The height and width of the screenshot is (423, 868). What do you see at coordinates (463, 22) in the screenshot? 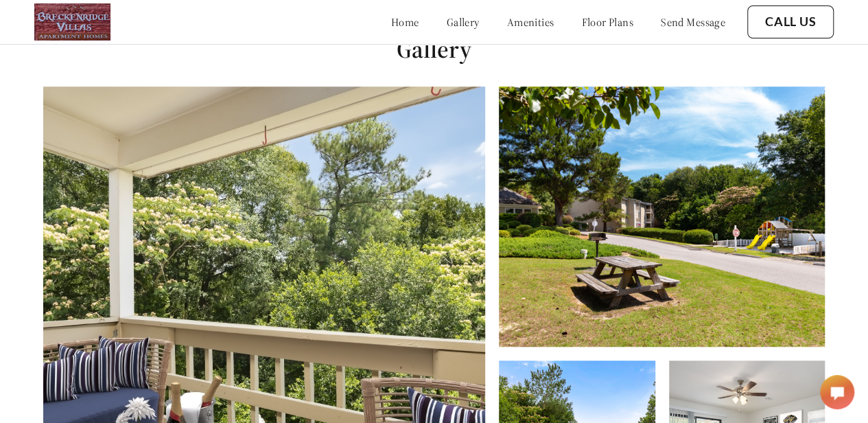
I see `a: gallery` at bounding box center [463, 22].